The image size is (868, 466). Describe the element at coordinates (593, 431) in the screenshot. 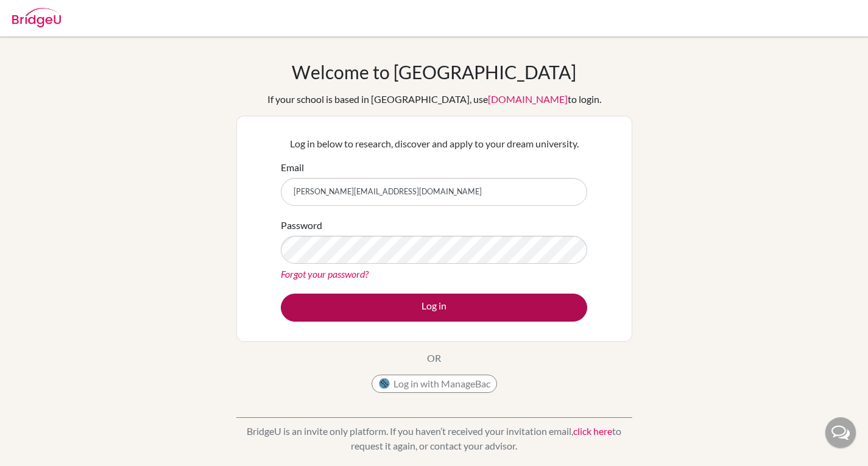

I see `a: click here` at that location.